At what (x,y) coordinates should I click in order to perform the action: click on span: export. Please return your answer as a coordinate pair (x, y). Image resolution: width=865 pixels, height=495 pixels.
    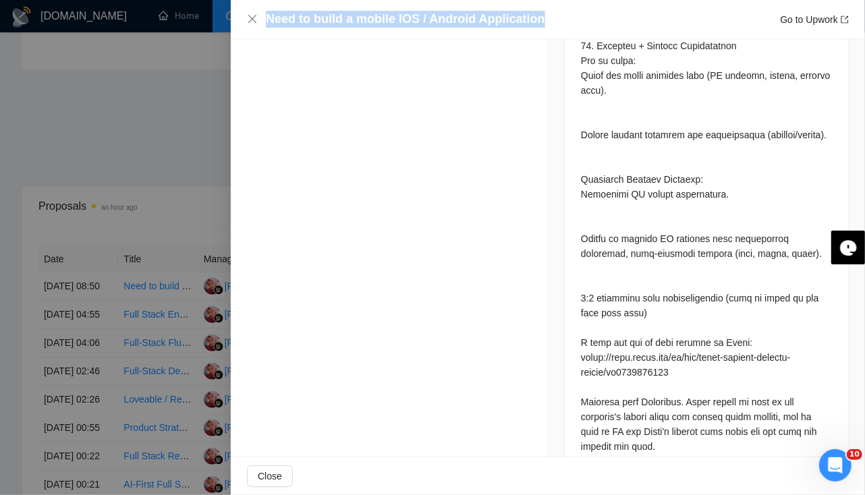
    Looking at the image, I should click on (845, 20).